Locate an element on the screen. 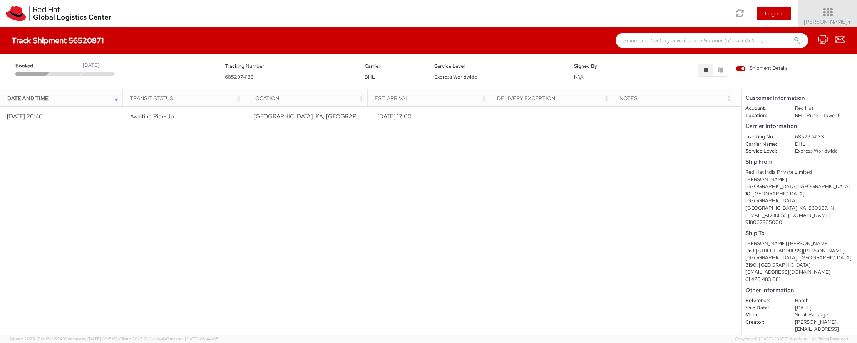 The height and width of the screenshot is (343, 857). div: Transit Status is located at coordinates (186, 98).